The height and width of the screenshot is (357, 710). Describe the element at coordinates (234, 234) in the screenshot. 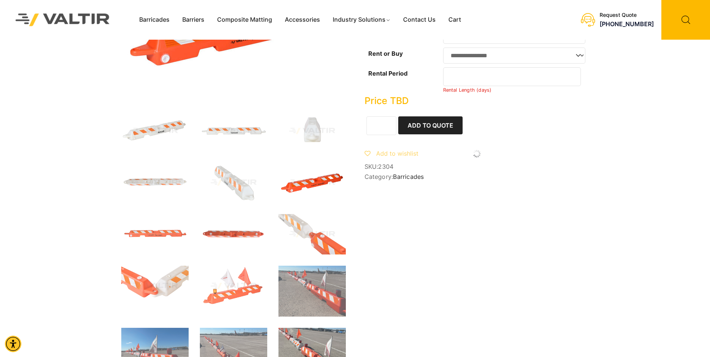

I see `img: An orange traffic barrier with white reflective stripes, designed for road safety and visibility.` at that location.